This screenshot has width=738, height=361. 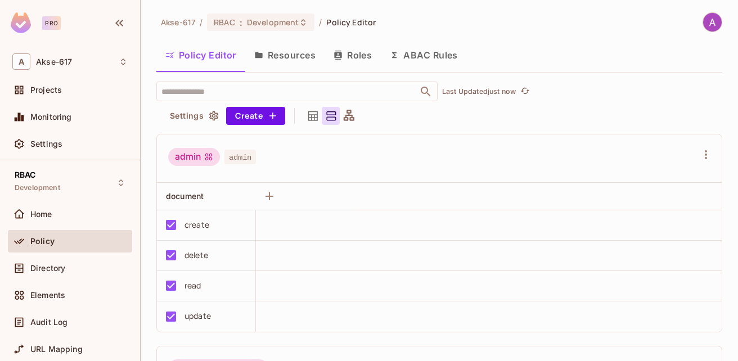 I want to click on div: update, so click(x=198, y=316).